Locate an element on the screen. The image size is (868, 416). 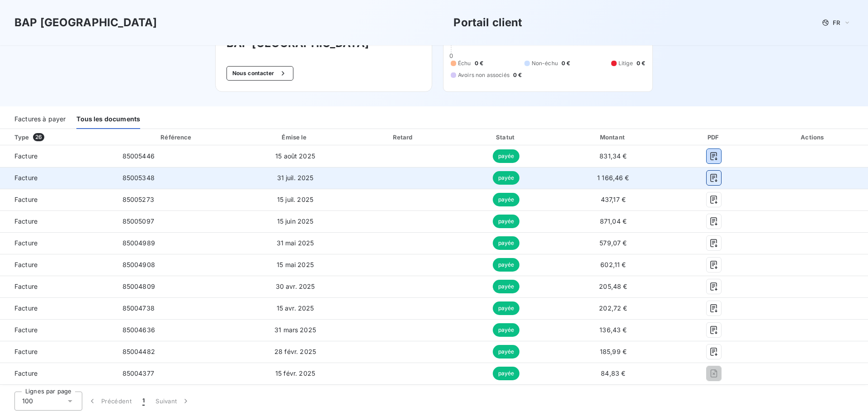
span: 1 166,46 € is located at coordinates (613, 178).